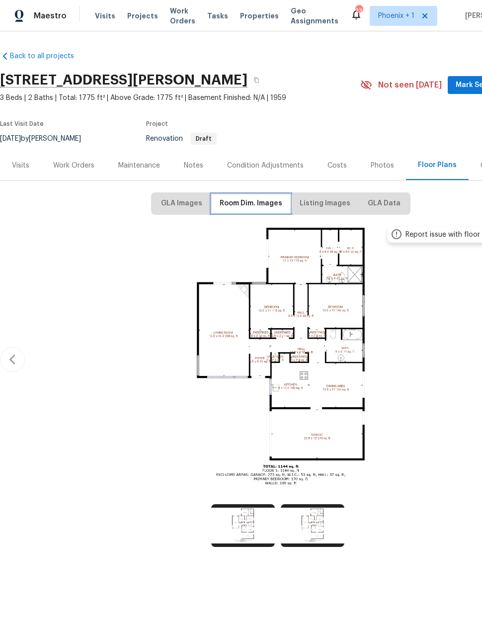  I want to click on div: Condition Adjustments, so click(265, 166).